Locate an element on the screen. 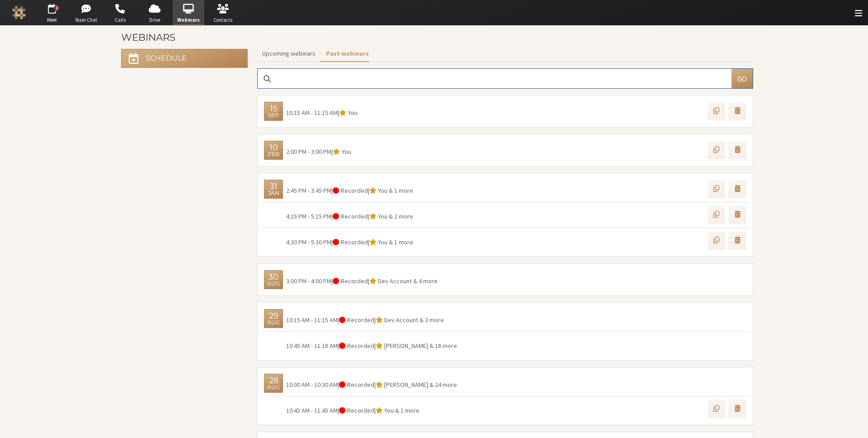  span: 3:00 PM - 4:00 PM is located at coordinates (309, 281).